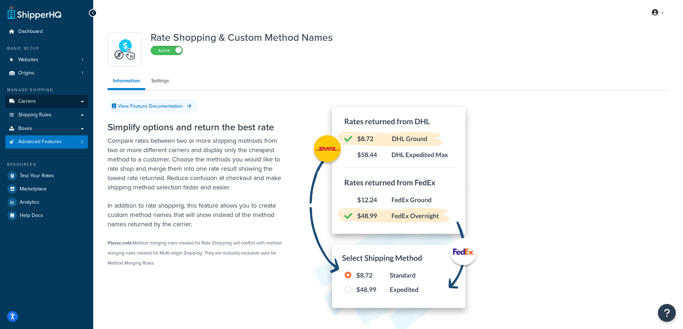 This screenshot has height=329, width=683. Describe the element at coordinates (47, 73) in the screenshot. I see `li: Origins` at that location.